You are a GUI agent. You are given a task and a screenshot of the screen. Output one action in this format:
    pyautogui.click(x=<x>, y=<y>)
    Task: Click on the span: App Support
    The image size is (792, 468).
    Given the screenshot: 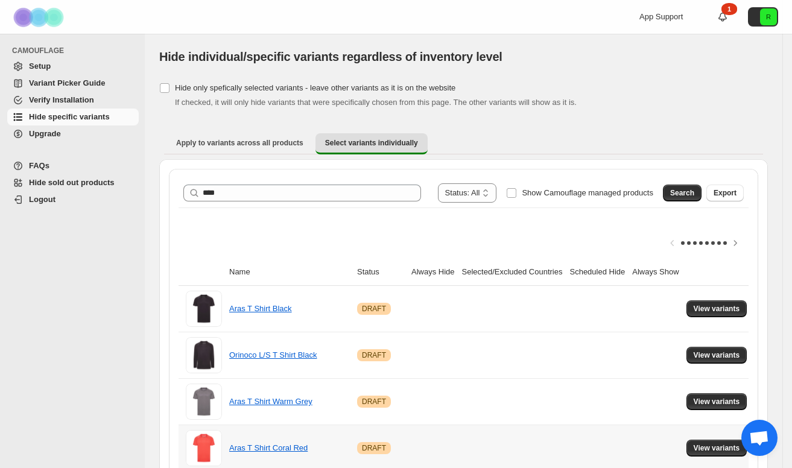 What is the action you would take?
    pyautogui.click(x=661, y=16)
    